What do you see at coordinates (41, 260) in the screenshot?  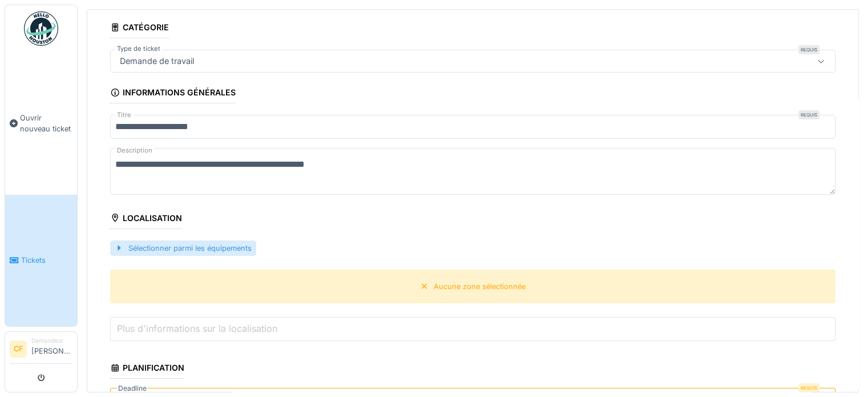 I see `a: Tickets` at bounding box center [41, 260].